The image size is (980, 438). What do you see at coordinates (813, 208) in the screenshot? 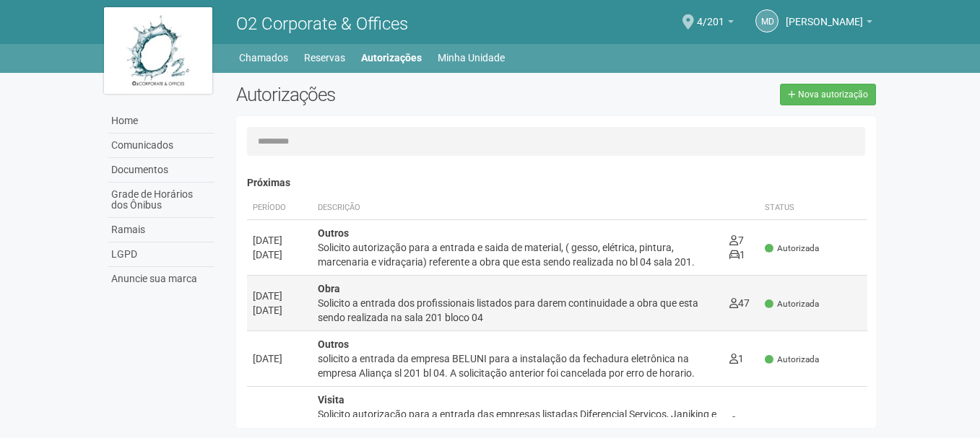
I see `th: Status` at bounding box center [813, 208].